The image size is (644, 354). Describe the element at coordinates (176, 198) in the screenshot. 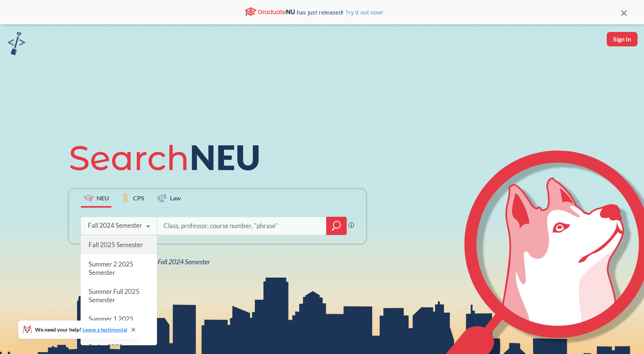

I see `span: Law` at that location.